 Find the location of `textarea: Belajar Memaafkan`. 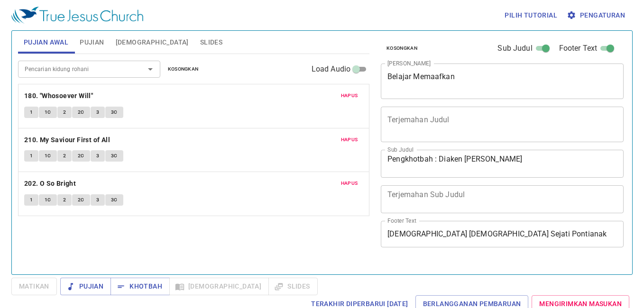

textarea: Belajar Memaafkan is located at coordinates (502, 81).